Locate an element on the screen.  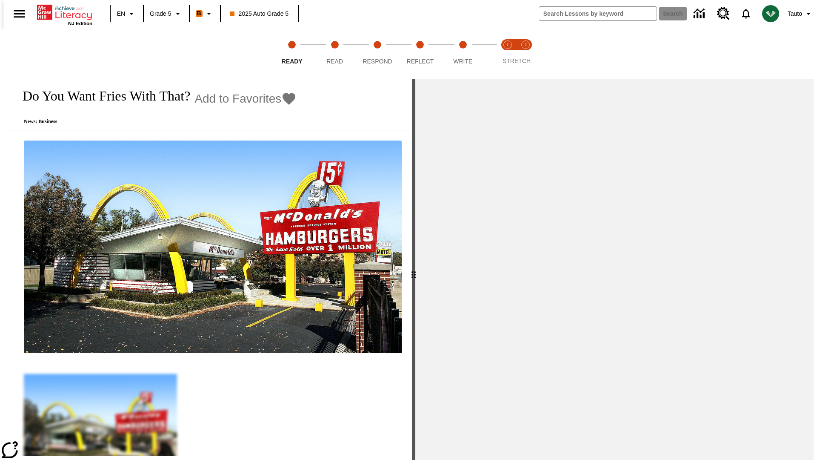
div: Press Enter or Spacebar and then press right and left arrow keys to move the slider is located at coordinates (414, 269).